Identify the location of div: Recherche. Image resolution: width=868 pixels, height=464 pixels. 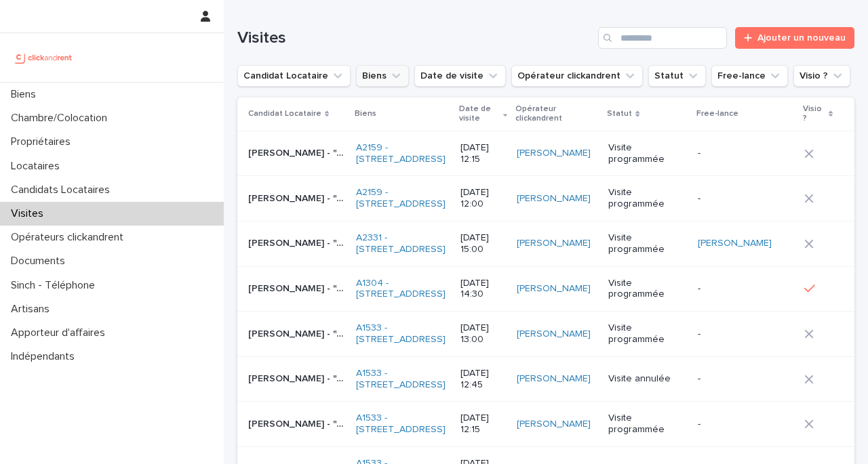
(662, 38).